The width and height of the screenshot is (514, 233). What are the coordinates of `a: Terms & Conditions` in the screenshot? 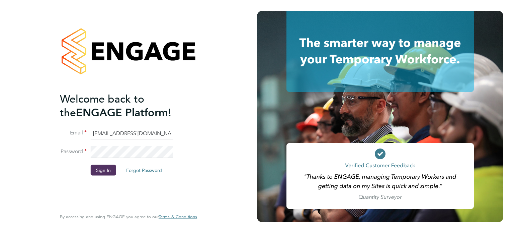 It's located at (178, 216).